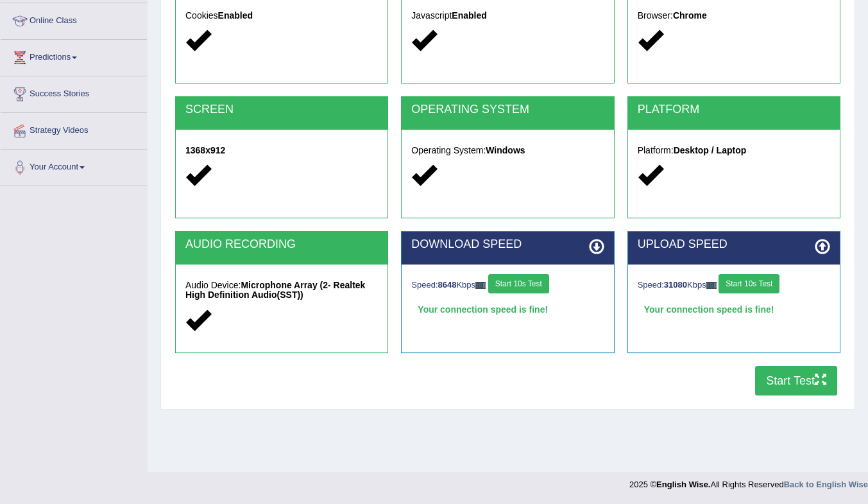 The height and width of the screenshot is (504, 868). What do you see at coordinates (74, 56) in the screenshot?
I see `a: Predictions` at bounding box center [74, 56].